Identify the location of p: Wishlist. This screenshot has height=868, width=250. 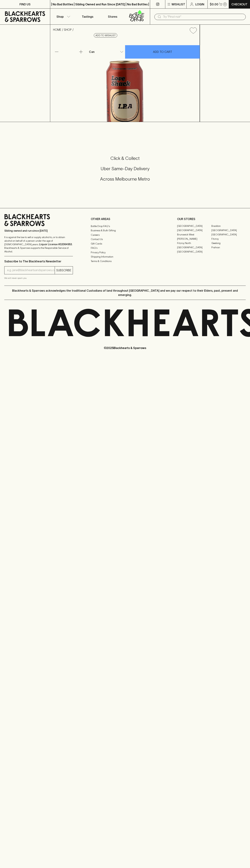
(178, 4).